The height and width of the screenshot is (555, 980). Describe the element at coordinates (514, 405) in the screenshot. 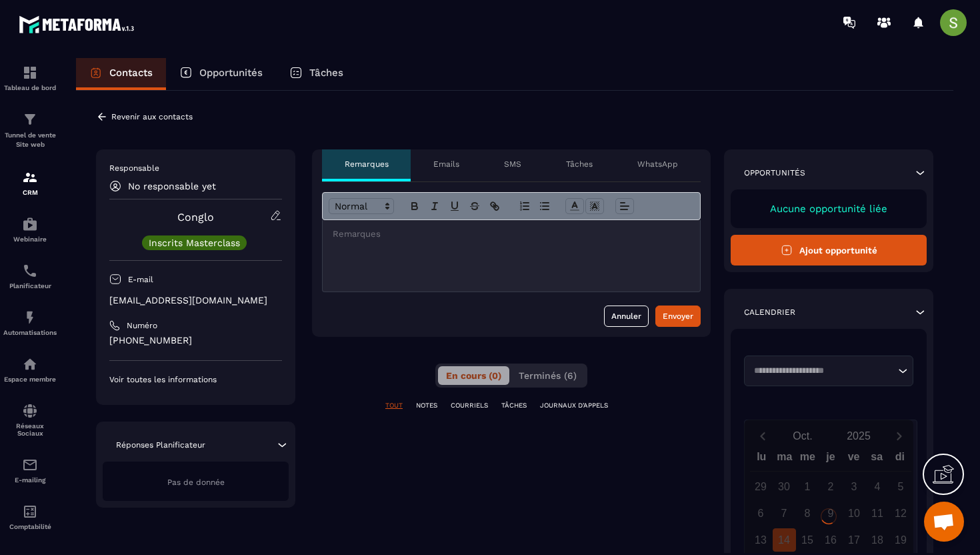

I see `p: TÂCHES` at that location.